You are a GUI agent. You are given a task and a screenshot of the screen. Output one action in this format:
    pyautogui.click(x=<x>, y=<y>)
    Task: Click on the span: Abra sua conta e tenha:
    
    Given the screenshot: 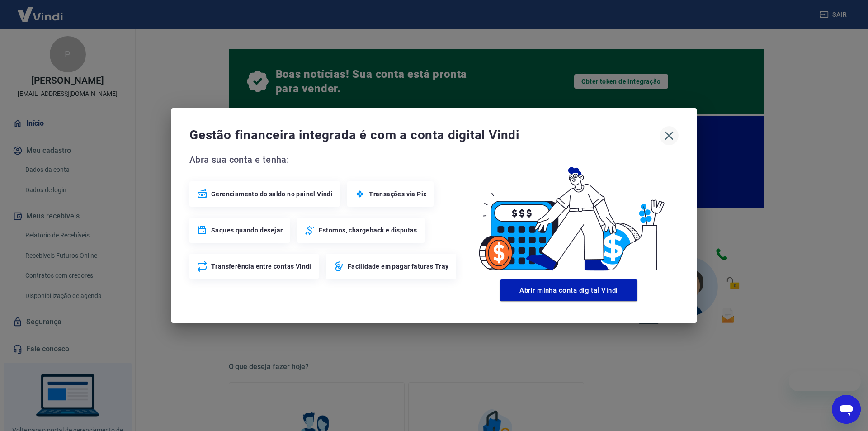 What is the action you would take?
    pyautogui.click(x=324, y=160)
    